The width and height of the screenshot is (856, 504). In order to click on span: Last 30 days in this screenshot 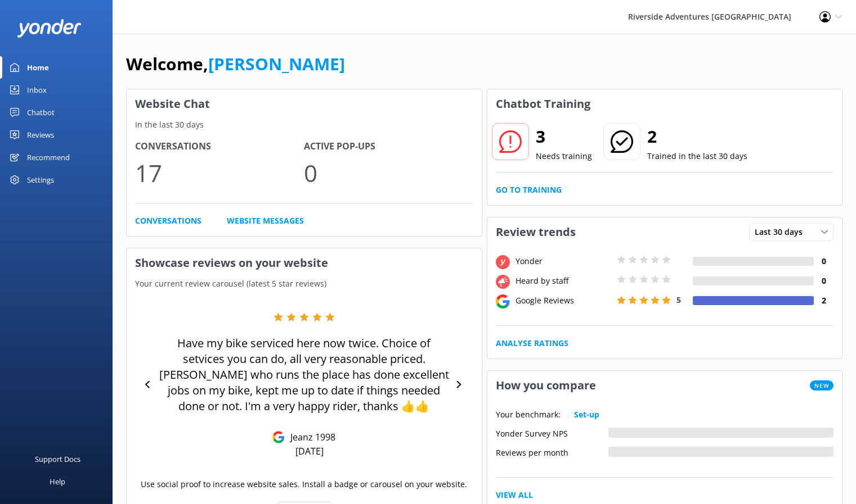, I will do `click(782, 232)`.